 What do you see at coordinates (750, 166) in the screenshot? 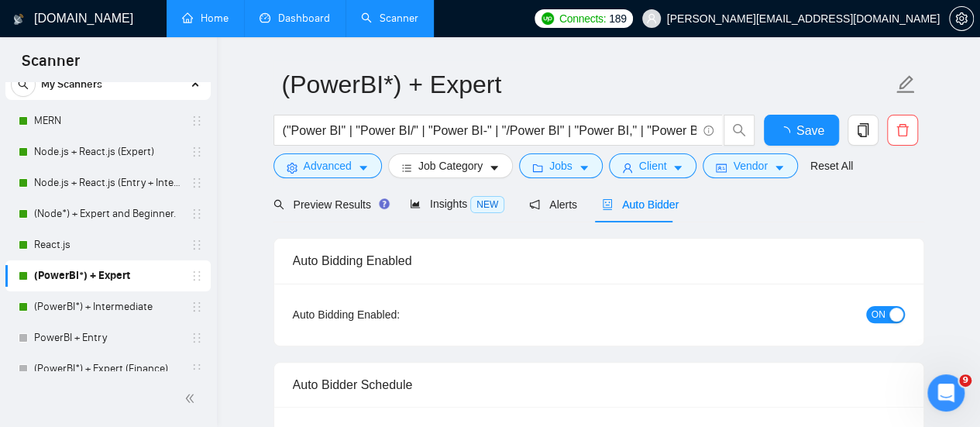
I see `button: idcardVendorcaret-down` at bounding box center [750, 166].